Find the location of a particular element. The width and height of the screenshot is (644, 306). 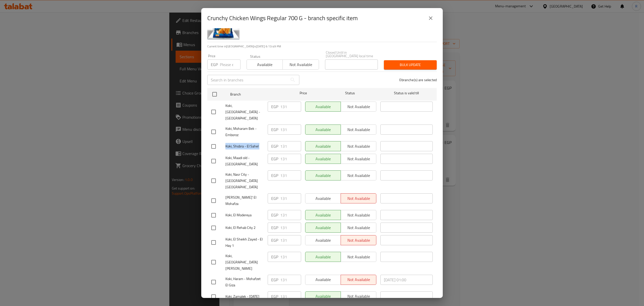

span: Koki, Moharam Bek - Emboroz is located at coordinates (245, 132).